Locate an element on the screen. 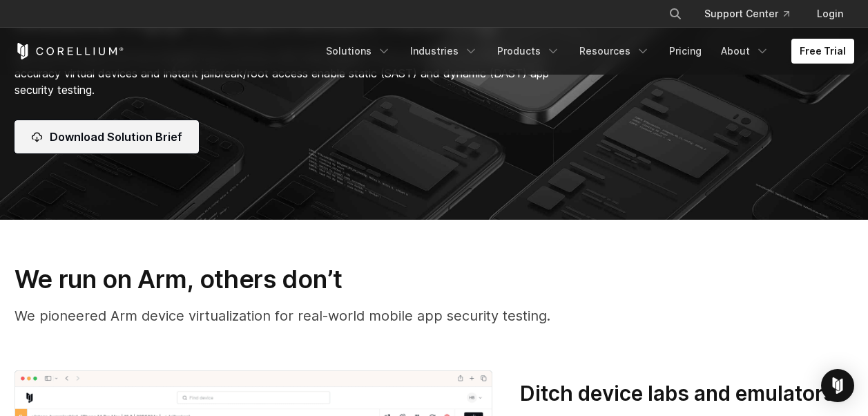 This screenshot has width=868, height=416. a: Free Trial is located at coordinates (822, 51).